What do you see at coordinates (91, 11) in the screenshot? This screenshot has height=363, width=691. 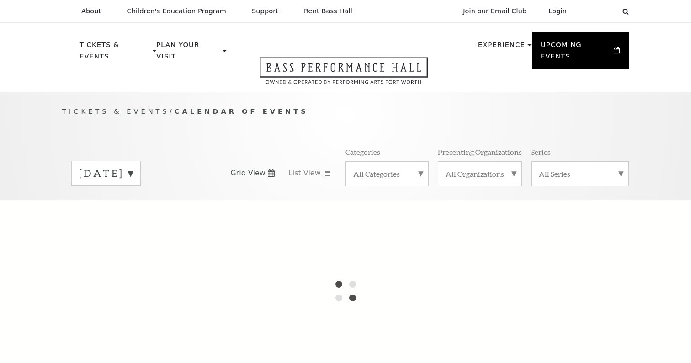 I see `p: About` at bounding box center [91, 11].